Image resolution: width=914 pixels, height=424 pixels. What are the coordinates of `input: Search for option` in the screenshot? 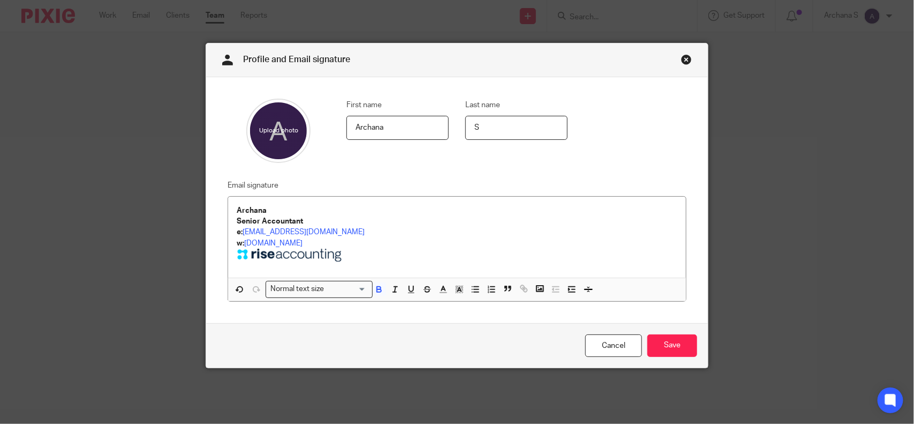 It's located at (347, 289).